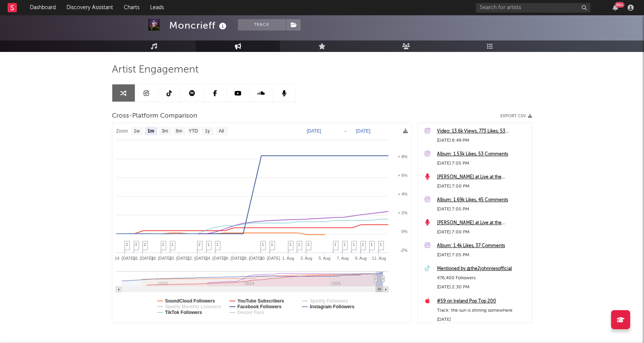 The image size is (644, 343). Describe the element at coordinates (403, 194) in the screenshot. I see `text: + 4%` at that location.